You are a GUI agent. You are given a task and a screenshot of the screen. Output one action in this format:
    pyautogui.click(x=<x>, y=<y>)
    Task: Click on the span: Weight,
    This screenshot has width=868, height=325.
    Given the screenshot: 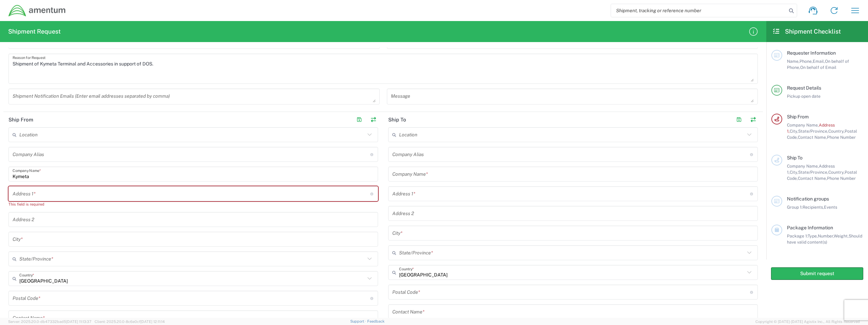 What is the action you would take?
    pyautogui.click(x=841, y=235)
    